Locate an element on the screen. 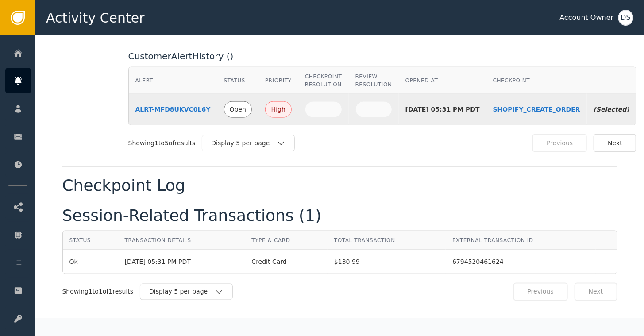 The width and height of the screenshot is (644, 336). th: Priority is located at coordinates (278, 80).